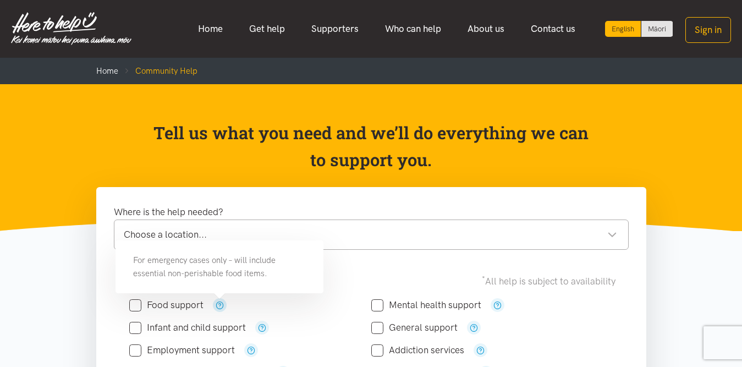  Describe the element at coordinates (166, 305) in the screenshot. I see `label: Food support` at that location.